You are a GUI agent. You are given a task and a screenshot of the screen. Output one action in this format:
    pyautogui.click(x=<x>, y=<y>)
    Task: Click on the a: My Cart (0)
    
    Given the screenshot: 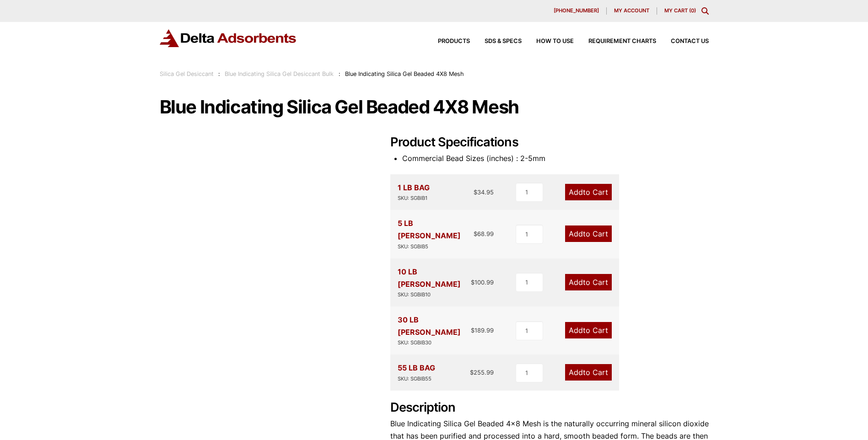 What is the action you would take?
    pyautogui.click(x=680, y=10)
    